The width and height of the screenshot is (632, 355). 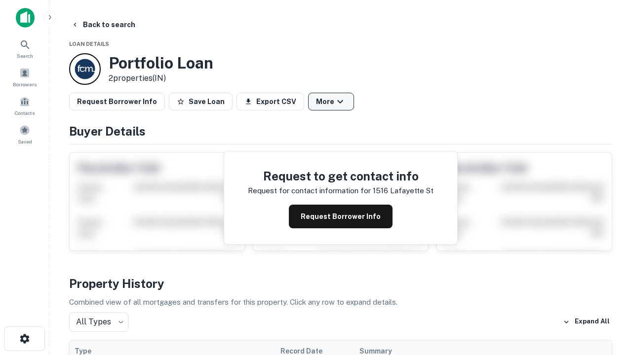 What do you see at coordinates (99, 322) in the screenshot?
I see `div: All Types` at bounding box center [99, 322].